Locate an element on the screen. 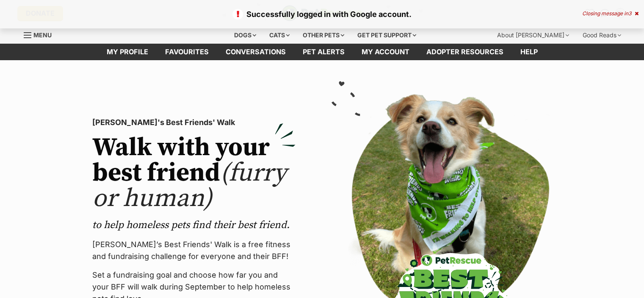 The image size is (644, 298). h2: Walk with your best friend is located at coordinates (194, 173).